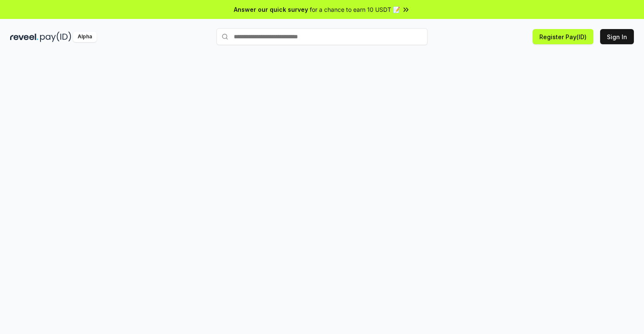 The height and width of the screenshot is (334, 644). Describe the element at coordinates (56, 37) in the screenshot. I see `img: pay_id` at that location.